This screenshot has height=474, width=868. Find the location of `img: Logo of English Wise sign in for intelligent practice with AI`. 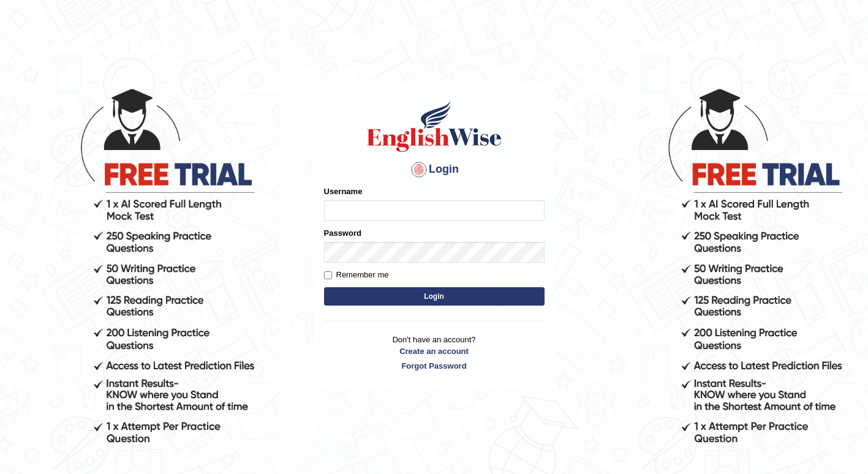

img: Logo of English Wise sign in for intelligent practice with AI is located at coordinates (434, 126).